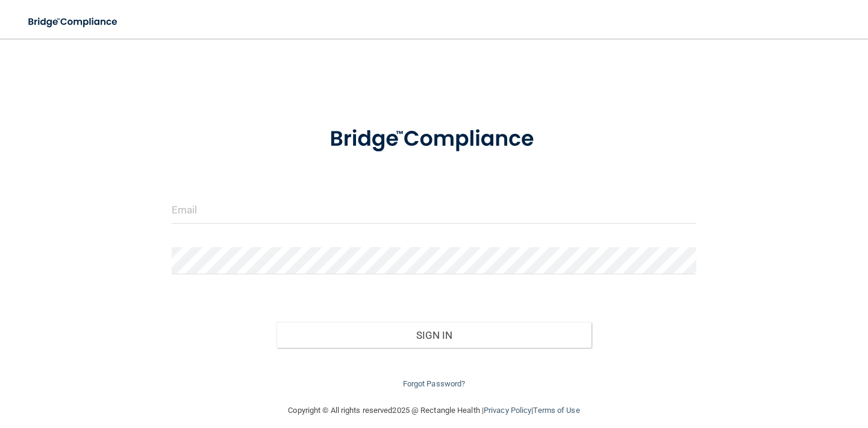 The image size is (868, 428). What do you see at coordinates (507, 410) in the screenshot?
I see `a: Privacy Policy` at bounding box center [507, 410].